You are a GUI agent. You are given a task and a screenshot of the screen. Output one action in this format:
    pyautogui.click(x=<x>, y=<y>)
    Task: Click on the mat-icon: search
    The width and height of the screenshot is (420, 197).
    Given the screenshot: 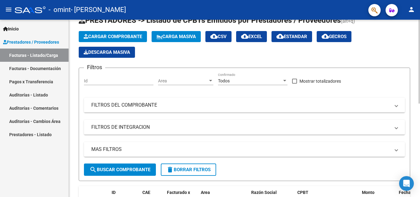 What is the action you would take?
    pyautogui.click(x=93, y=170)
    